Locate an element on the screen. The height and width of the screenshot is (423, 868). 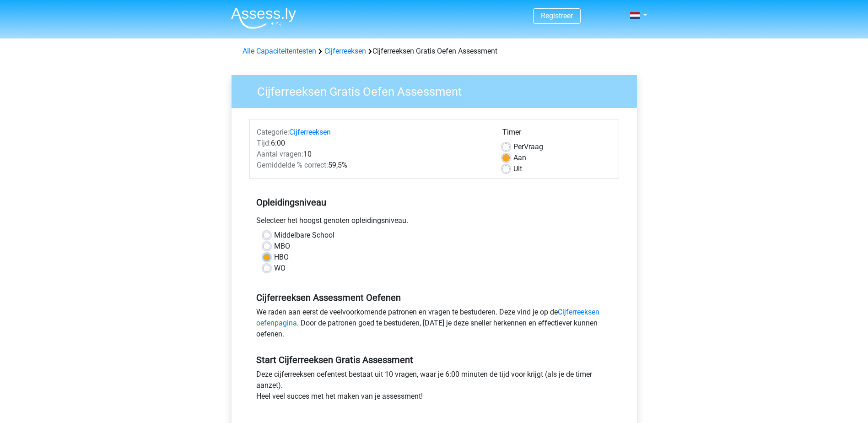
label: Aan is located at coordinates (519, 158).